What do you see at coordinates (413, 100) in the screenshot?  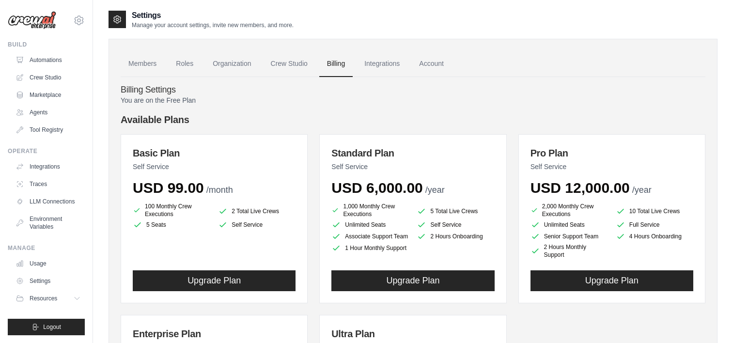 I see `p: You are on the Free Plan` at bounding box center [413, 100].